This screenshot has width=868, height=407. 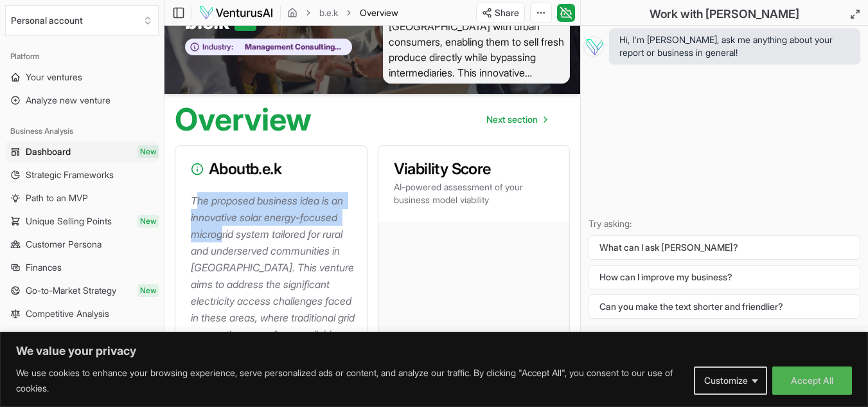 What do you see at coordinates (271, 169) in the screenshot?
I see `h3: About b.e.k` at bounding box center [271, 169].